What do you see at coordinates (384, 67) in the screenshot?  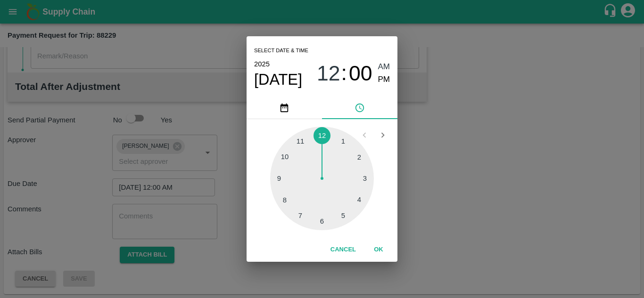 I see `button: AM` at bounding box center [384, 67].